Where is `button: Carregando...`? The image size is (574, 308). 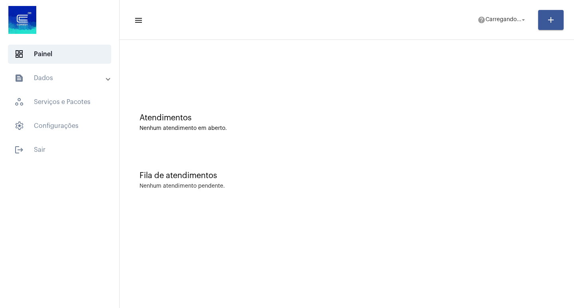 button: Carregando... is located at coordinates (502, 20).